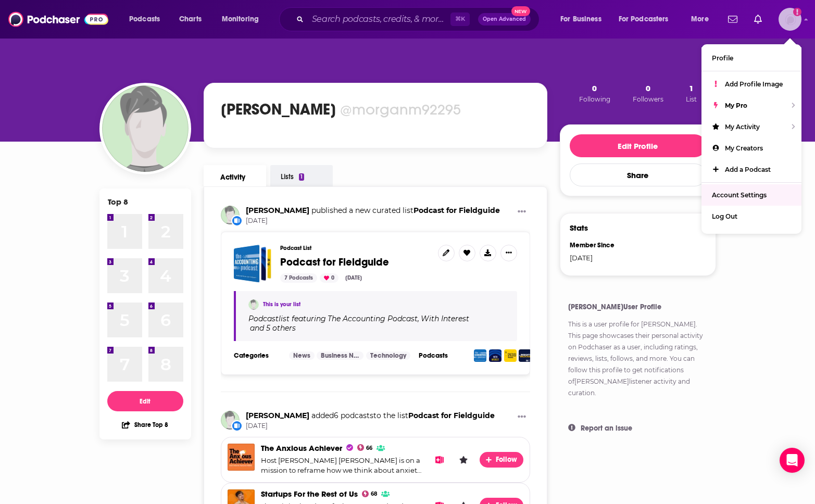  Describe the element at coordinates (240, 19) in the screenshot. I see `span: Monitoring` at that location.